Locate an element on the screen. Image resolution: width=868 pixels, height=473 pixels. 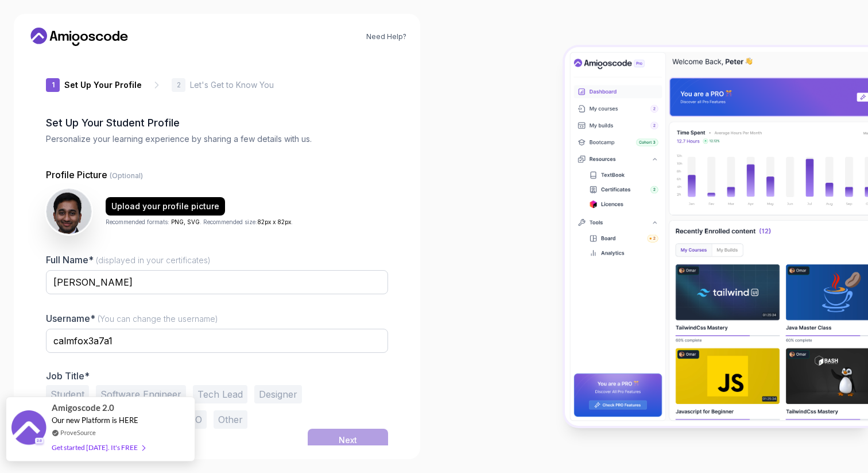
a: ProveSource is located at coordinates (78, 432).